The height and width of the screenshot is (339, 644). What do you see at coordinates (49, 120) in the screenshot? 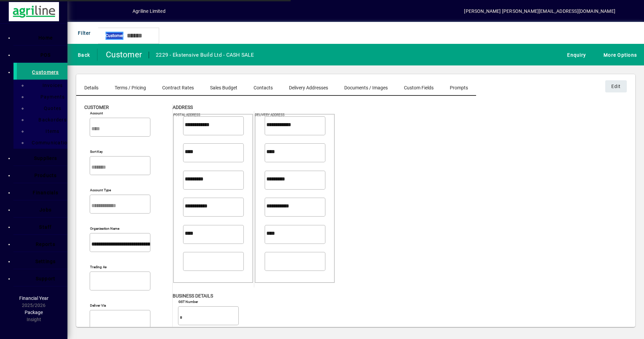
I see `a: Backorders` at bounding box center [49, 120].